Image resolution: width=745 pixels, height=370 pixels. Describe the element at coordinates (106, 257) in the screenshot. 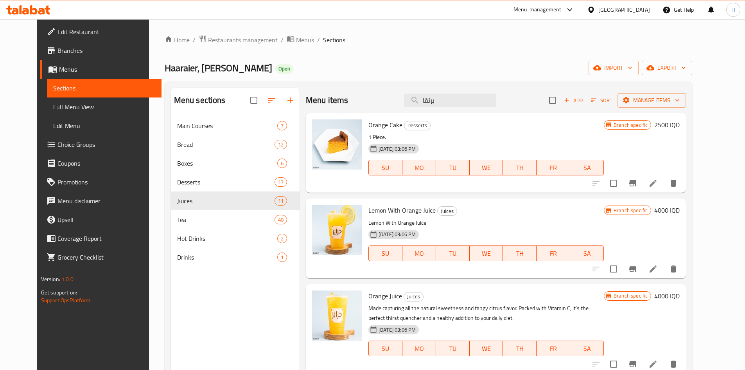

I see `span: Grocery Checklist` at that location.